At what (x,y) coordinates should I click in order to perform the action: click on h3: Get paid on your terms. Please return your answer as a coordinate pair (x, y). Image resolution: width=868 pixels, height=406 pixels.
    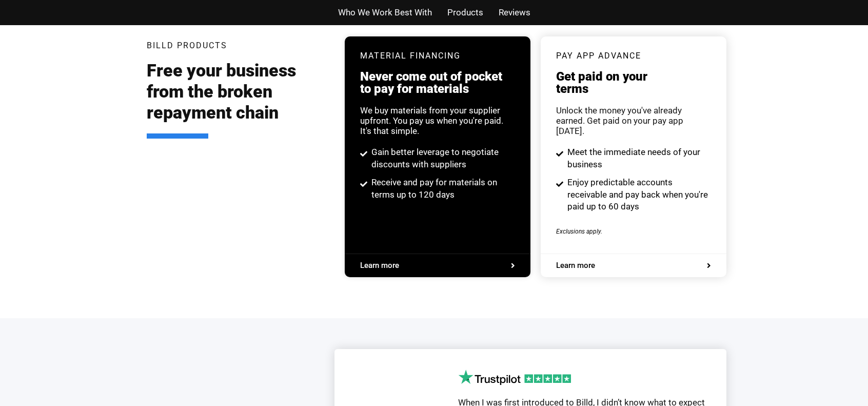
    Looking at the image, I should click on (634, 83).